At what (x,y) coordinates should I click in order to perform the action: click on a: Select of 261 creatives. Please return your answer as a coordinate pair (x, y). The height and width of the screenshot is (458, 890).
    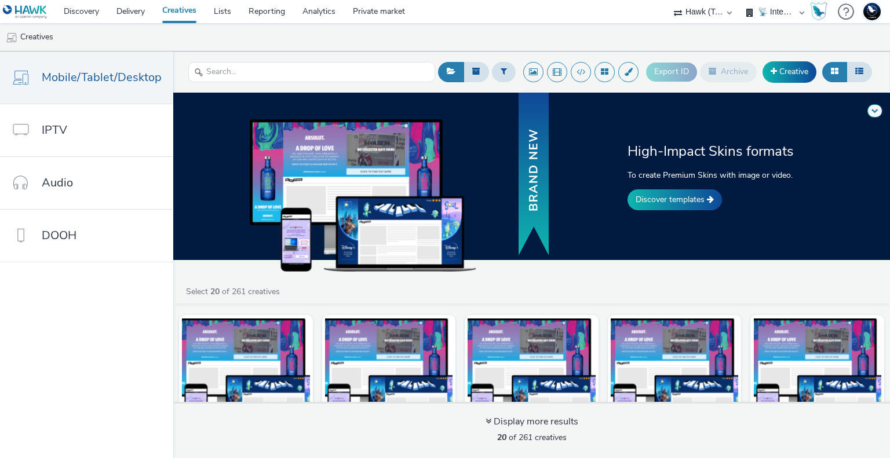
    Looking at the image, I should click on (235, 291).